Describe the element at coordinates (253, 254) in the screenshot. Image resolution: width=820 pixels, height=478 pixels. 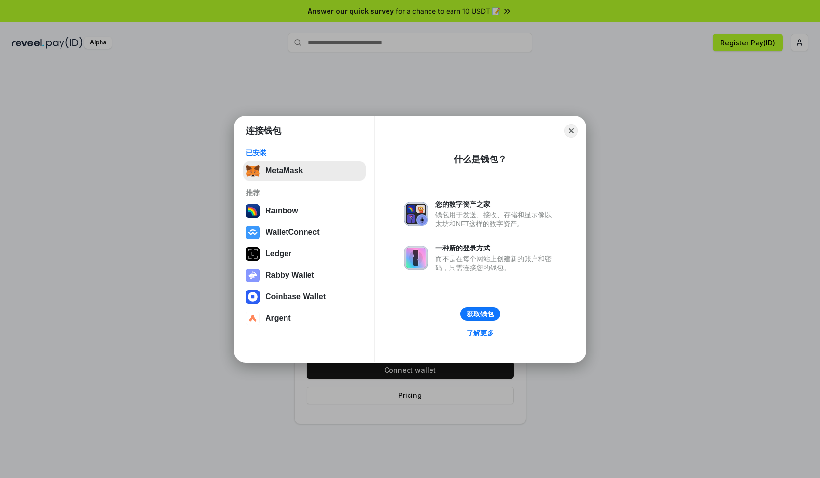
I see `img: svg+xml,%3Csvg%20xmlns%3D%22http%3A%2F%2Fwww.w3.org%2F2000%2Fsvg%22%20width%3D%2228%22%20height%3...` at that location.